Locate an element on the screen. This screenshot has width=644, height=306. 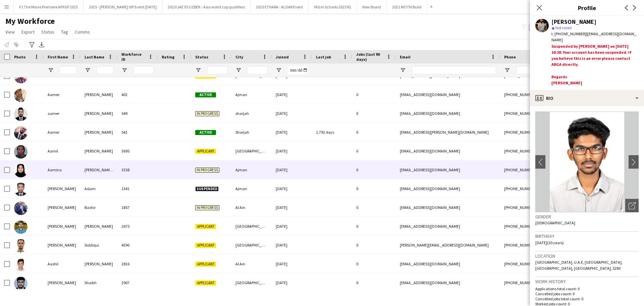
button: 2025 ETHARA - ALDAR Event is located at coordinates (279, 7).